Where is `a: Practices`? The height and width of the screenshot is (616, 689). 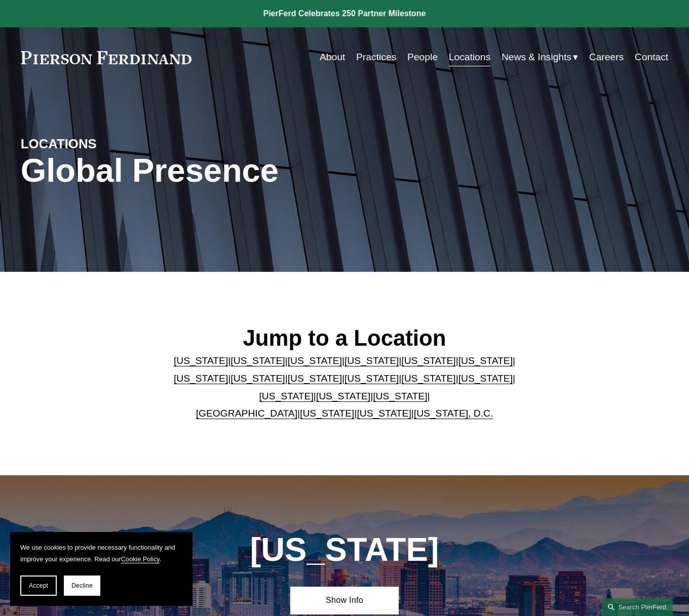
a: Practices is located at coordinates (375, 57).